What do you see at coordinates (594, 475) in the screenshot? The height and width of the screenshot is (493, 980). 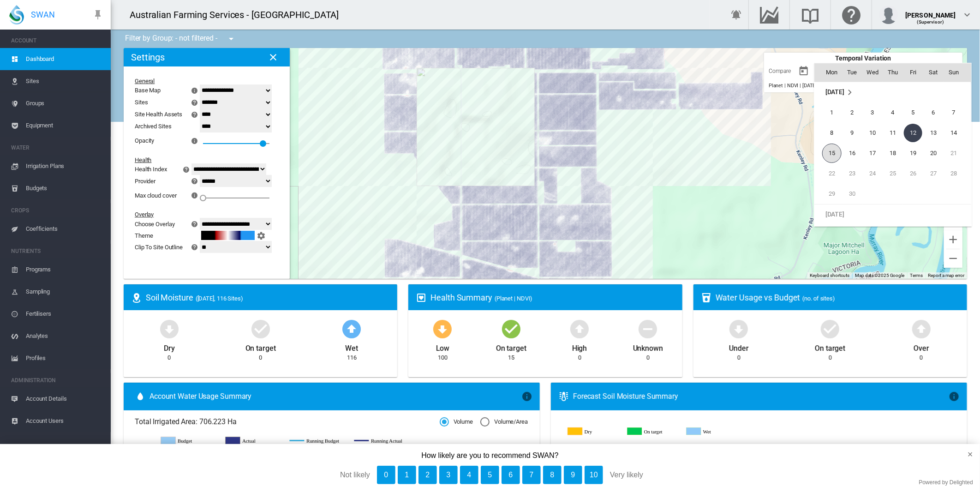 I see `button: 10, Very likely` at bounding box center [594, 475].